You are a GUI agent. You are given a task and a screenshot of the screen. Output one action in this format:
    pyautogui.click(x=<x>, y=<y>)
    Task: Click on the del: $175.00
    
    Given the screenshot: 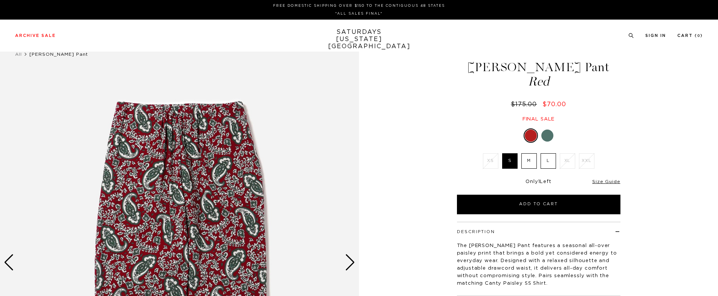 What is the action you would take?
    pyautogui.click(x=525, y=104)
    